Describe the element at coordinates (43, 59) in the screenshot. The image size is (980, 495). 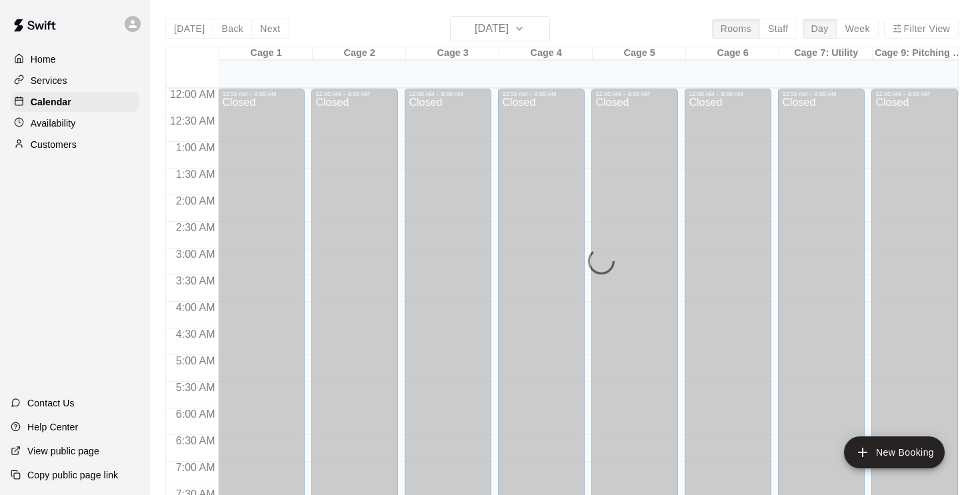
I see `p: Home` at that location.